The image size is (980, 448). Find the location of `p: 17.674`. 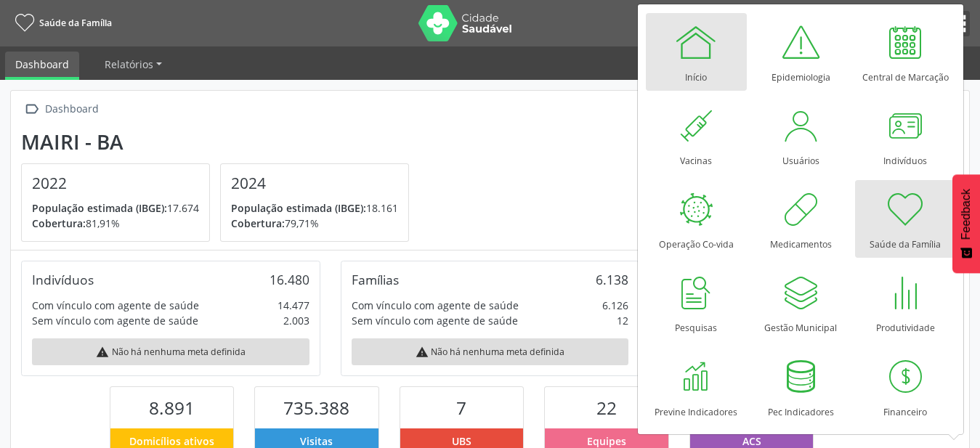

p: 17.674 is located at coordinates (116, 208).